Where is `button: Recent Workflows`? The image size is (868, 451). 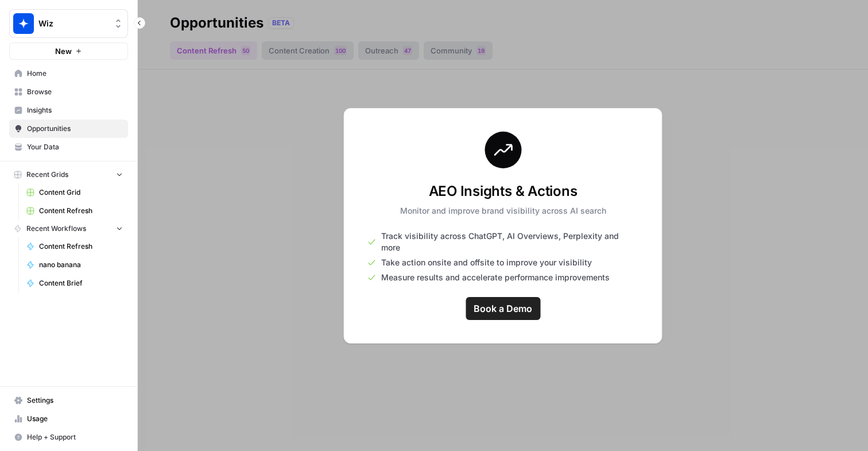
button: Recent Workflows is located at coordinates (68, 229).